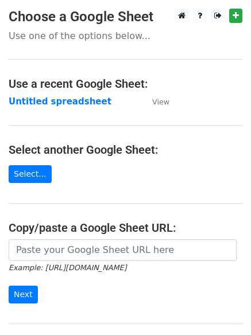 The image size is (251, 335). Describe the element at coordinates (125, 150) in the screenshot. I see `h4: Select another Google Sheet:` at that location.